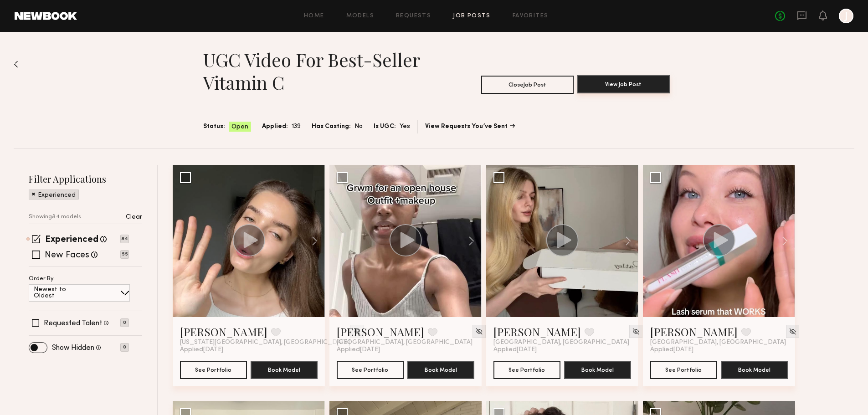 The image size is (868, 415). What do you see at coordinates (385, 127) in the screenshot?
I see `span: Is UGC:` at bounding box center [385, 127].